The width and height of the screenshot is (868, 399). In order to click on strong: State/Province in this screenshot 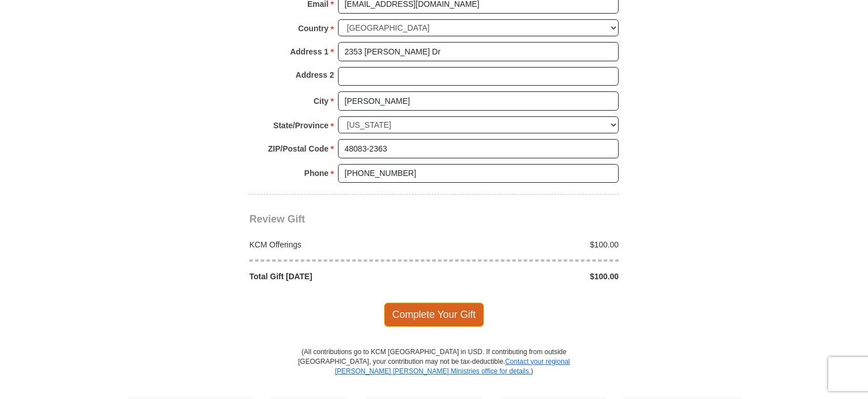, I will do `click(300, 126)`.